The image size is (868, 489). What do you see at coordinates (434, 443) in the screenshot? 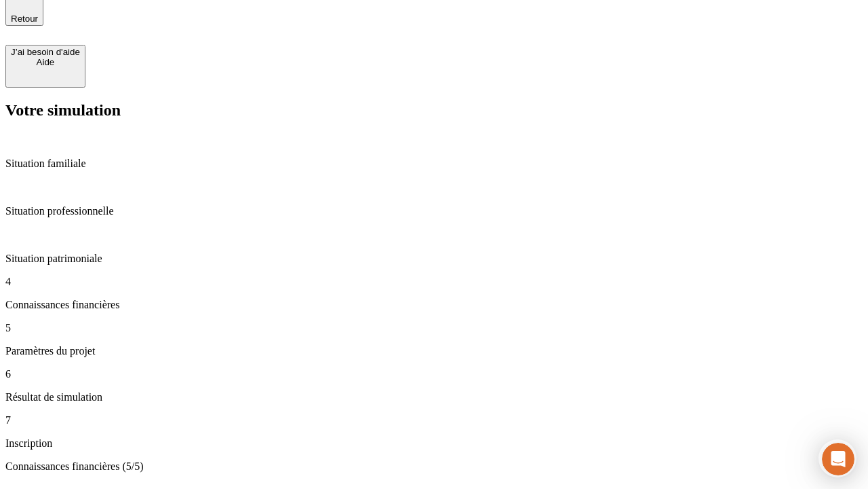
I see `p: Inscription` at bounding box center [434, 443].